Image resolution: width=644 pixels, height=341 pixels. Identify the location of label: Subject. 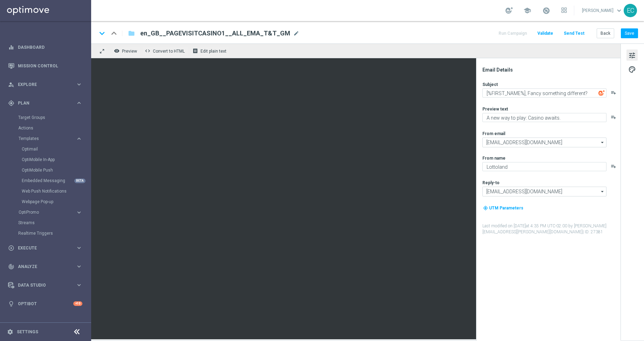
(490, 85).